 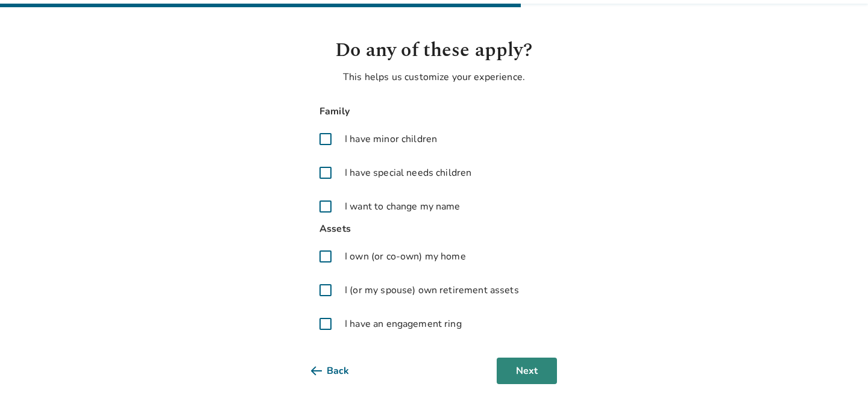 What do you see at coordinates (405, 257) in the screenshot?
I see `span: I own (or co-own) my home` at bounding box center [405, 257].